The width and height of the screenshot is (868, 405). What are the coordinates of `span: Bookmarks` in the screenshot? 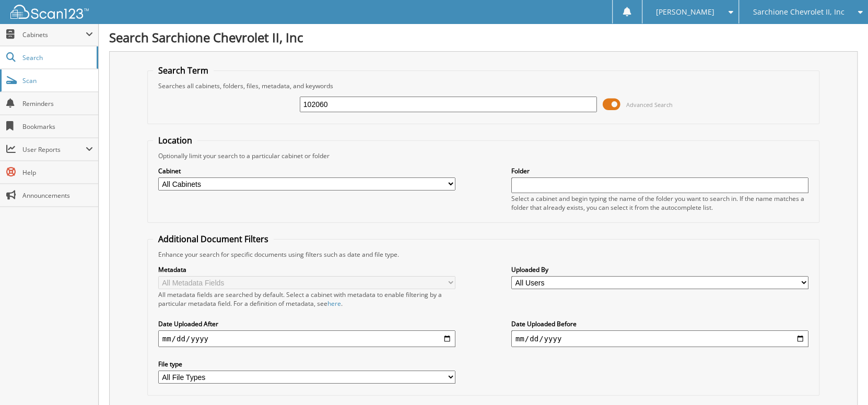 It's located at (58, 126).